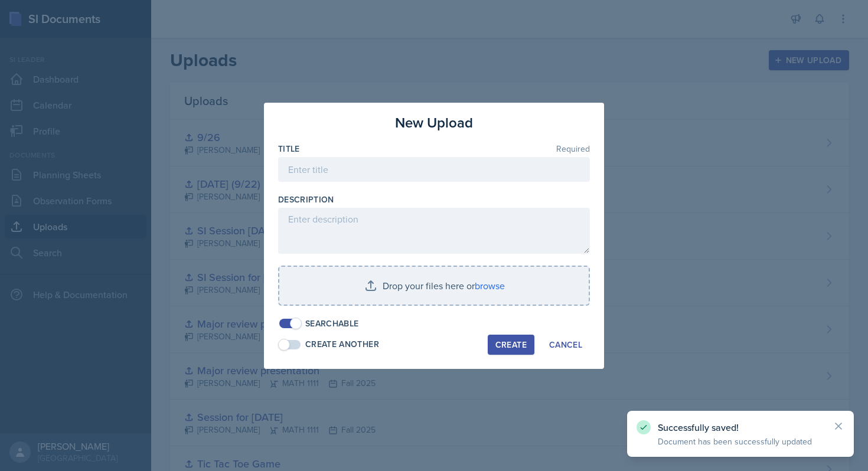 The width and height of the screenshot is (868, 471). Describe the element at coordinates (289, 149) in the screenshot. I see `label: Title` at that location.